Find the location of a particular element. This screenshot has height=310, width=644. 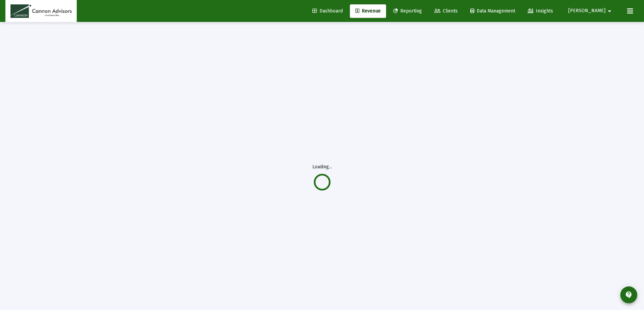

a: Revenue is located at coordinates (368, 11).